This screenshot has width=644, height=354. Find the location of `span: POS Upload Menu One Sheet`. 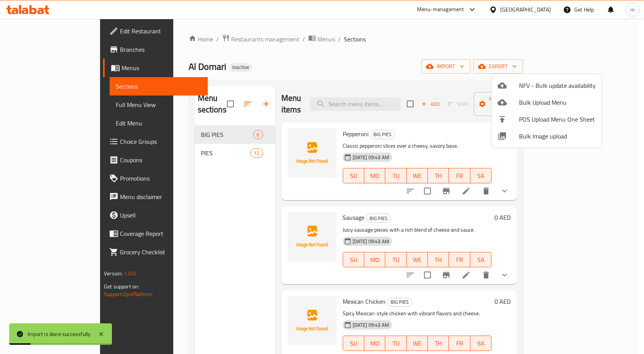

span: POS Upload Menu One Sheet is located at coordinates (557, 119).